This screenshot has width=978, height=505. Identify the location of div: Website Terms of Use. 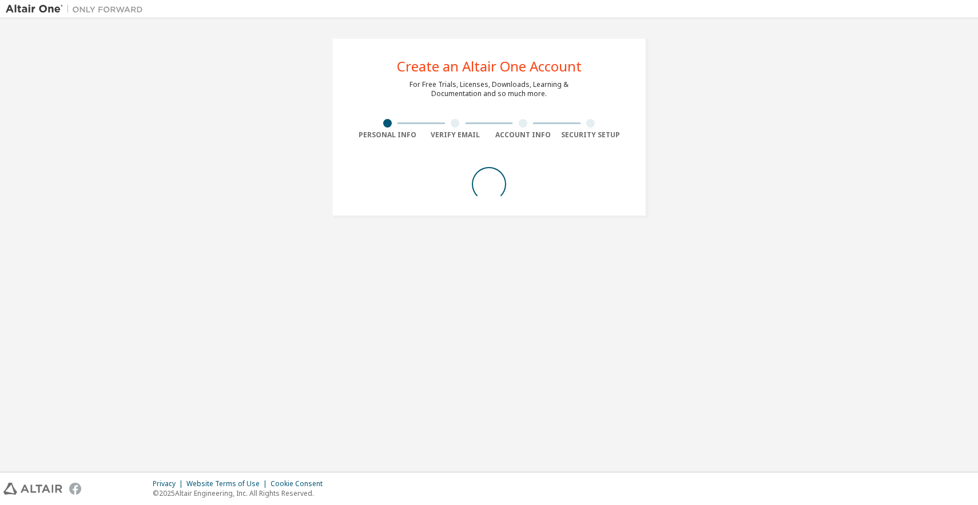
(228, 484).